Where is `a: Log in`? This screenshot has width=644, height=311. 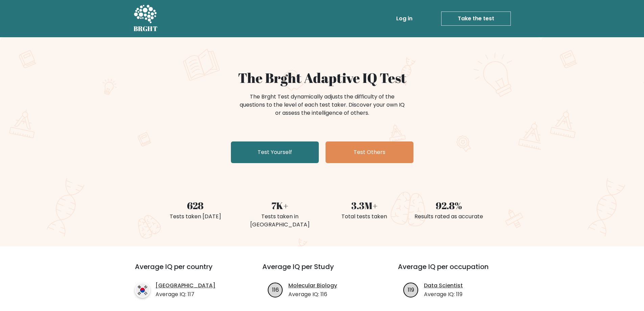 a: Log in is located at coordinates (404, 19).